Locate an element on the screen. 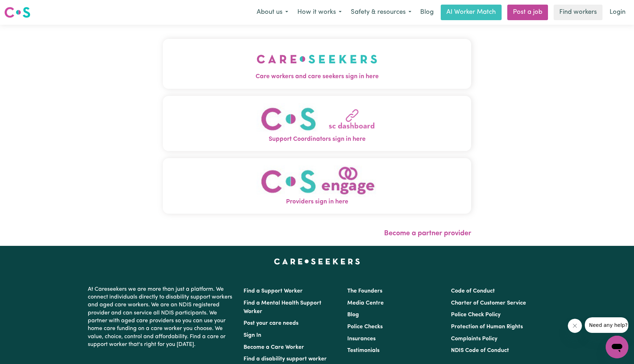  button: Safety & resources is located at coordinates (381, 13).